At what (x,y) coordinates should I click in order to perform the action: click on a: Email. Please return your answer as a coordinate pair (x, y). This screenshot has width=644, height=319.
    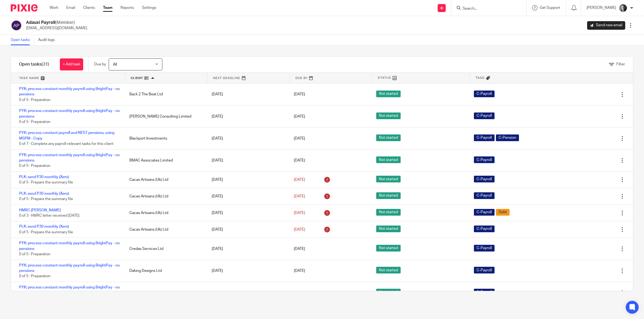
    Looking at the image, I should click on (71, 7).